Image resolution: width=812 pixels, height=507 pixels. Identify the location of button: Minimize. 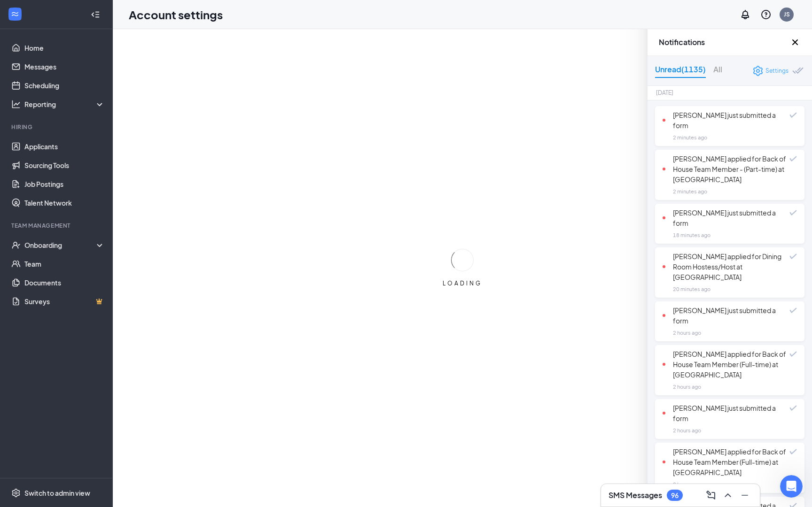
(744, 495).